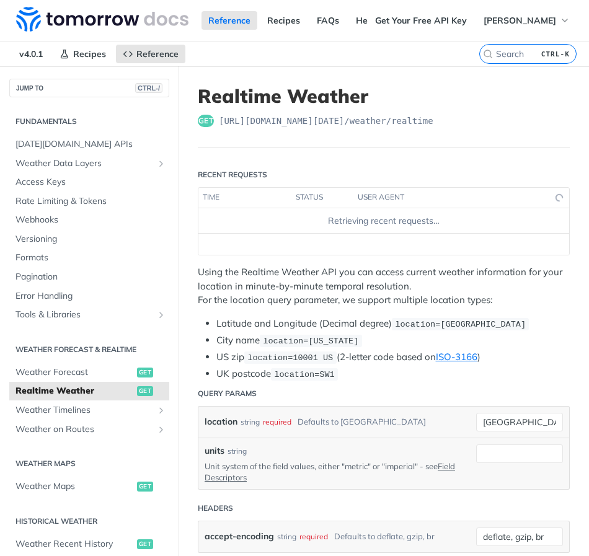  I want to click on span: Rate Limiting & Tokens, so click(91, 202).